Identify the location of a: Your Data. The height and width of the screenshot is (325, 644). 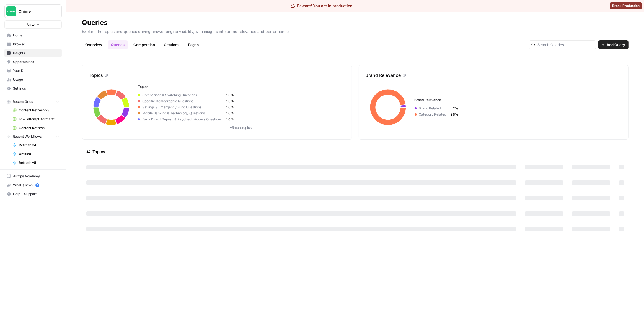
(33, 71).